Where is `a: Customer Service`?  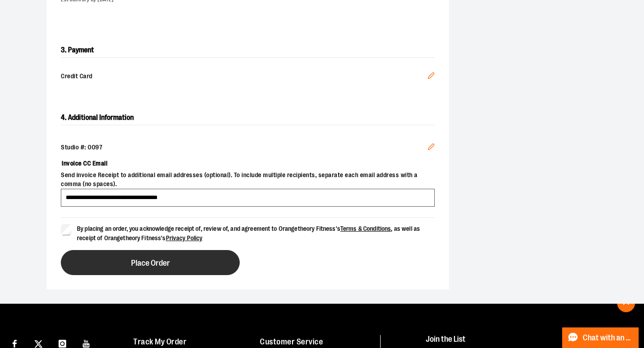 a: Customer Service is located at coordinates (291, 342).